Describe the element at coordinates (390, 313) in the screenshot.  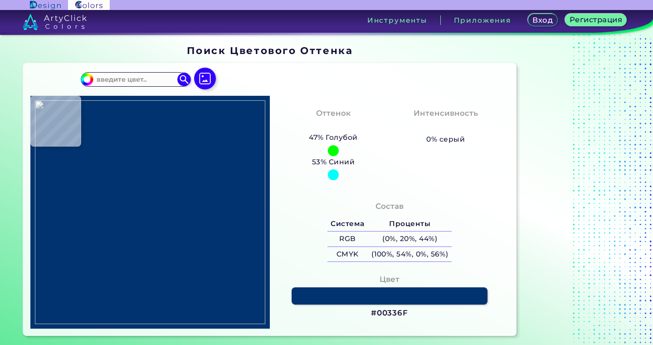
I see `ya-tr-span: #00336F` at that location.